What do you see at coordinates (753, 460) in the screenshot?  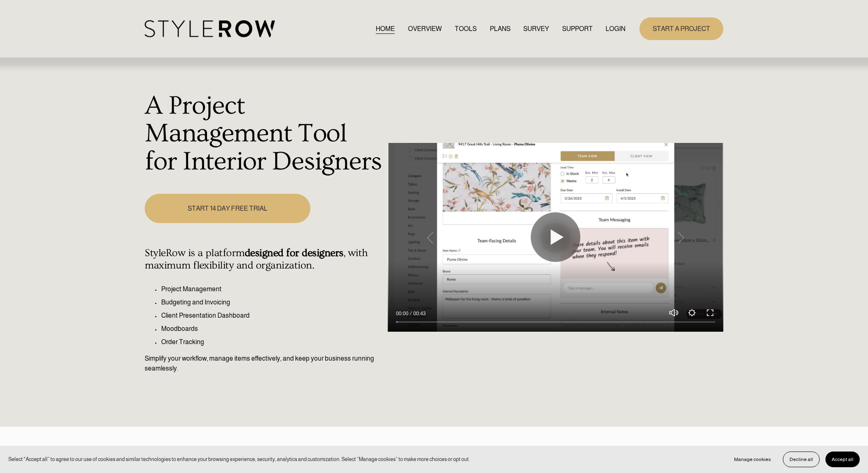 I see `button: Manage cookies` at bounding box center [753, 460].